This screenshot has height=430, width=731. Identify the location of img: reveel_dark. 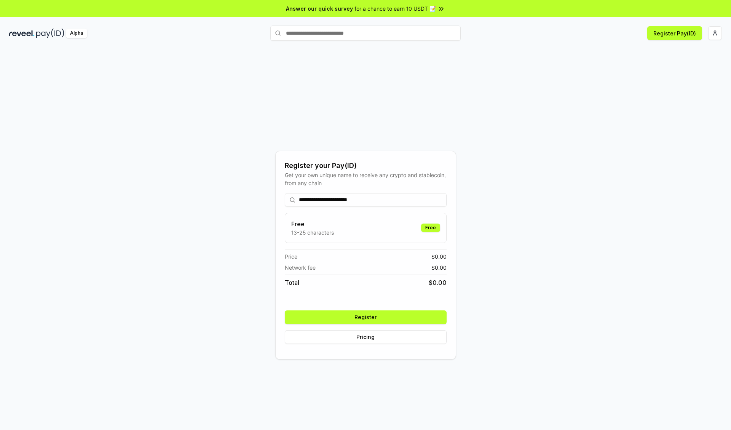
(22, 33).